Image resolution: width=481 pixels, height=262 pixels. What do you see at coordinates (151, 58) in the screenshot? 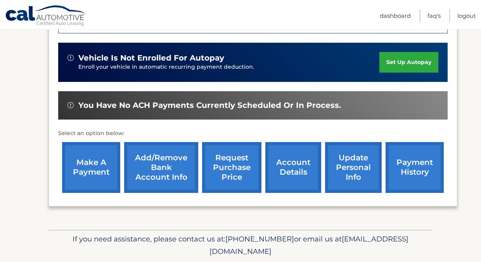
I see `span: vehicle is not enrolled for autopay` at bounding box center [151, 58].